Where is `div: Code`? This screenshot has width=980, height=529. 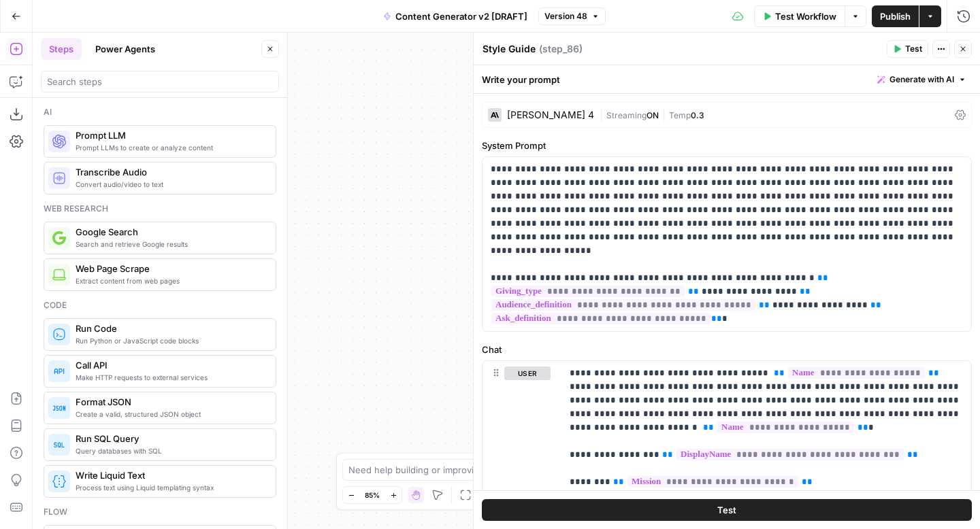
div: Code is located at coordinates (160, 306).